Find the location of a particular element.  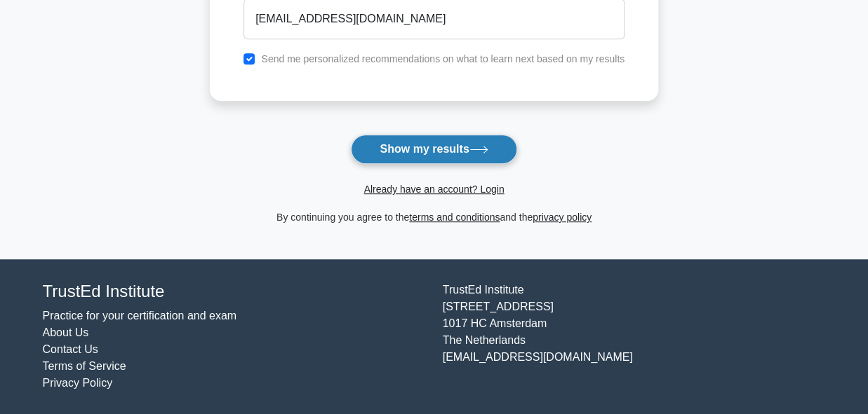

a: Contact Us is located at coordinates (70, 349).